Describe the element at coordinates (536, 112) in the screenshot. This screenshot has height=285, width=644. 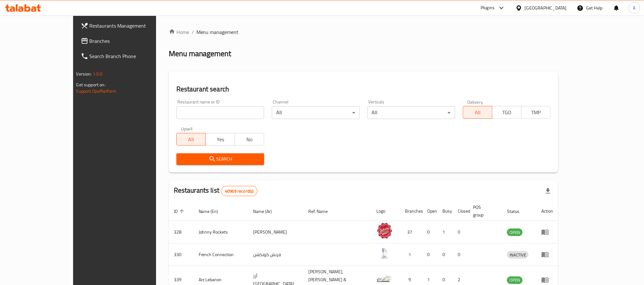
I see `span: TMP` at that location.